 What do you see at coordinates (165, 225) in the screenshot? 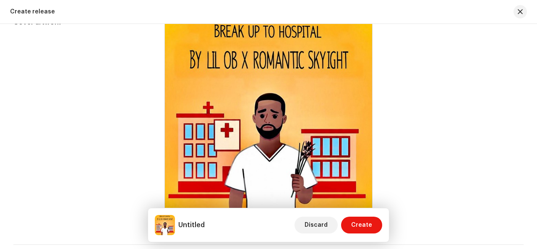
I see `img: 114a7d1a-92c4-49a3-a206-d172413f417f` at bounding box center [165, 225].